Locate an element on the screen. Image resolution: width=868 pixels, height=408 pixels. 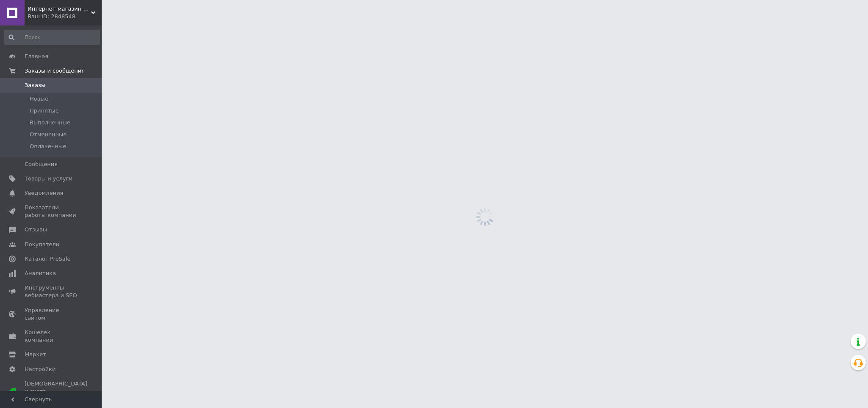
span: Отзывы is located at coordinates (35, 229).